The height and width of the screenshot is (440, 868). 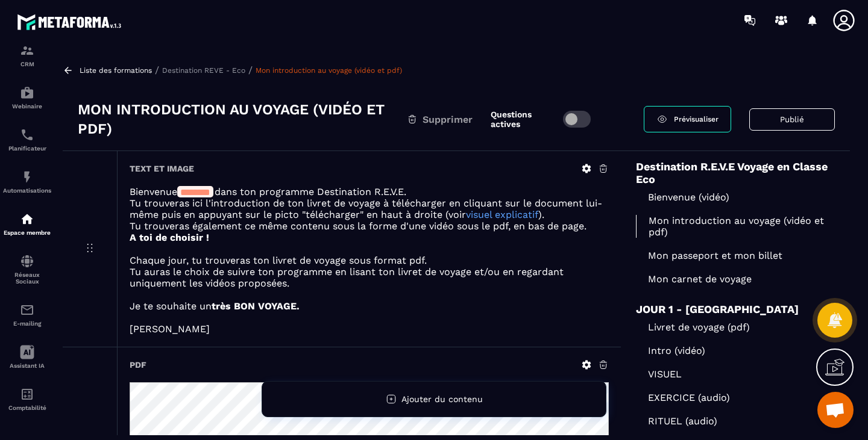 I want to click on p: EXERCICE (audio), so click(x=736, y=398).